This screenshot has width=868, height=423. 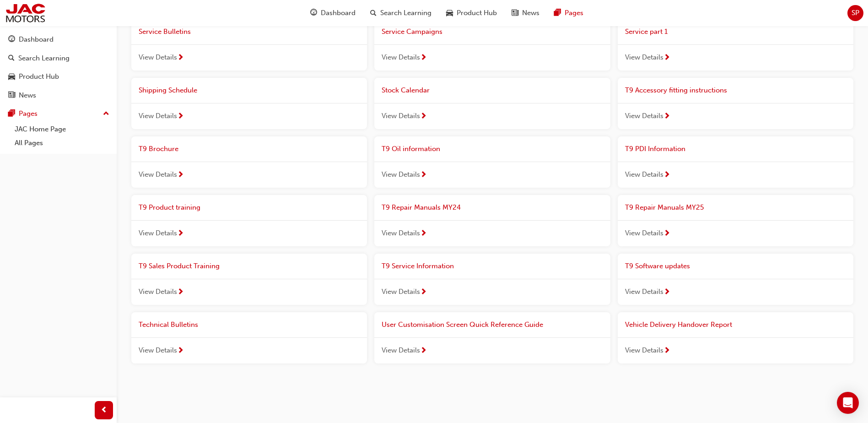 I want to click on span: T9 Service Information, so click(x=418, y=266).